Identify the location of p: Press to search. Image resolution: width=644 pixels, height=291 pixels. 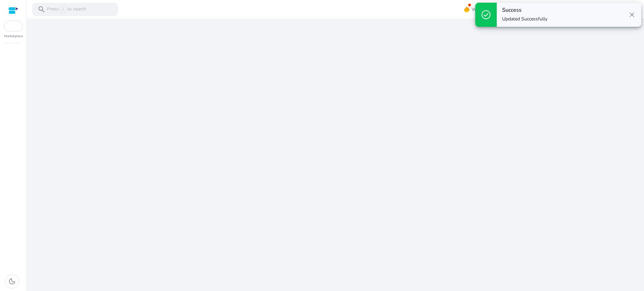
(67, 10).